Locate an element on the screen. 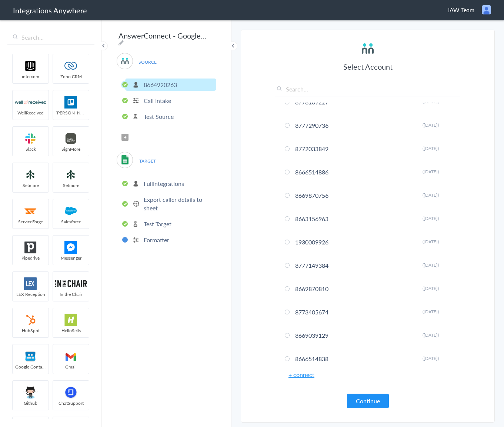  h3: Select Account is located at coordinates (367, 67).